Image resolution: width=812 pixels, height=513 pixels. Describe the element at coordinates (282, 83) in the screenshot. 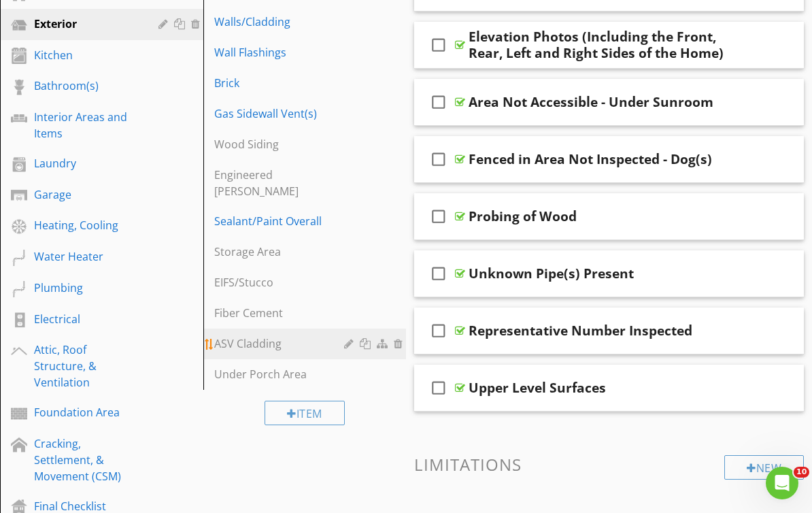

I see `div: Brick` at that location.